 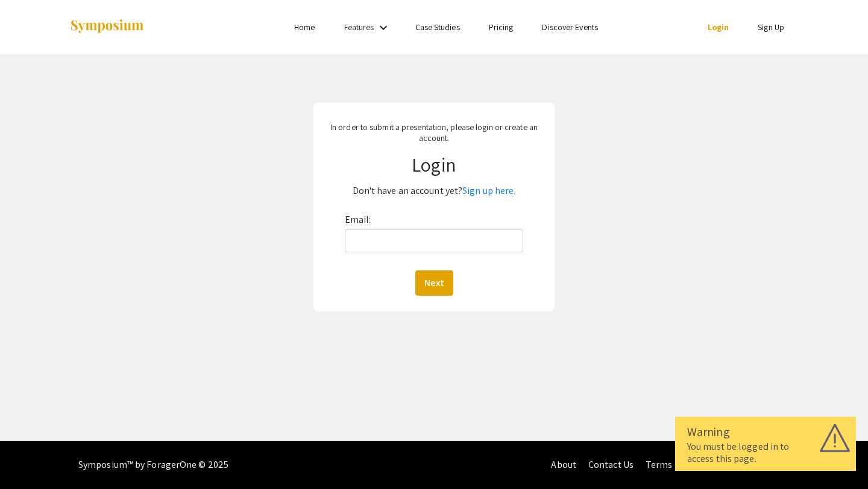 What do you see at coordinates (153, 465) in the screenshot?
I see `div: Symposium™ by ForagerOne © 2025` at bounding box center [153, 465].